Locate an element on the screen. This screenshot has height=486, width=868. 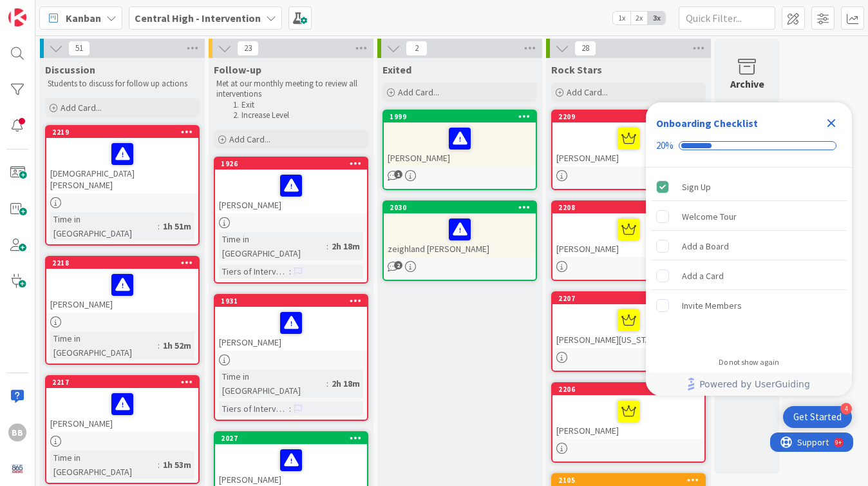
span: Discussion is located at coordinates (70, 70).